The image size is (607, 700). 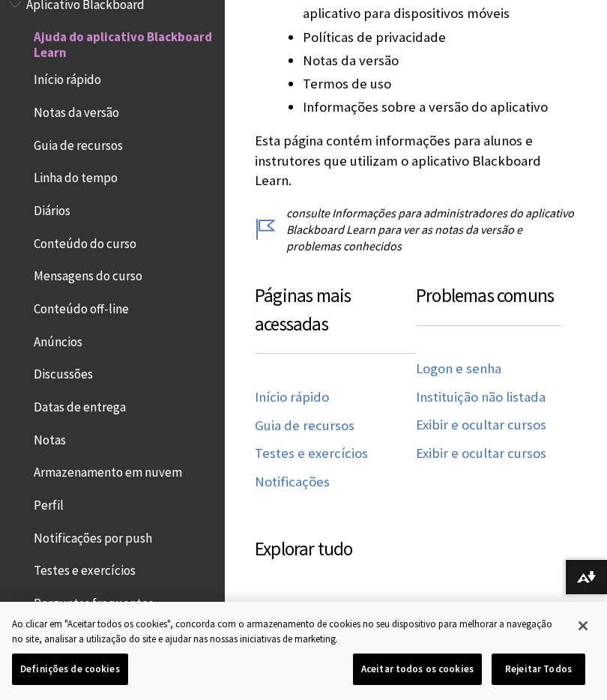 What do you see at coordinates (81, 306) in the screenshot?
I see `span: Conteúdo off-line` at bounding box center [81, 306].